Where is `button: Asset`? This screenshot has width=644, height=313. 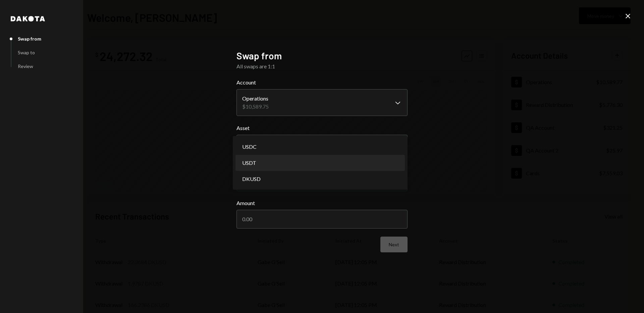 button: Asset is located at coordinates (322, 144).